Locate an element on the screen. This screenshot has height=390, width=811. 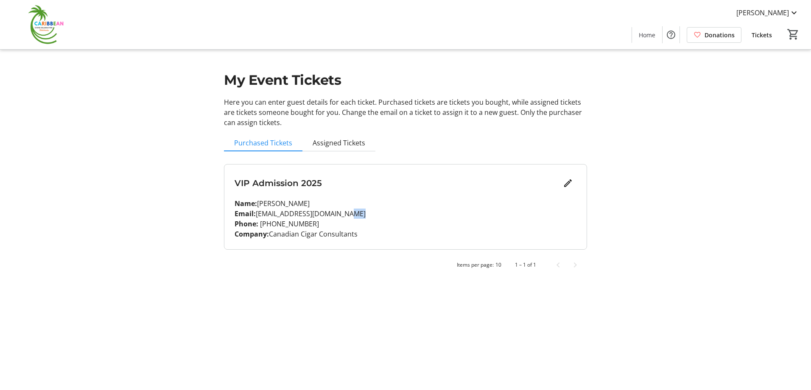
strong: Email: is located at coordinates (245, 214).